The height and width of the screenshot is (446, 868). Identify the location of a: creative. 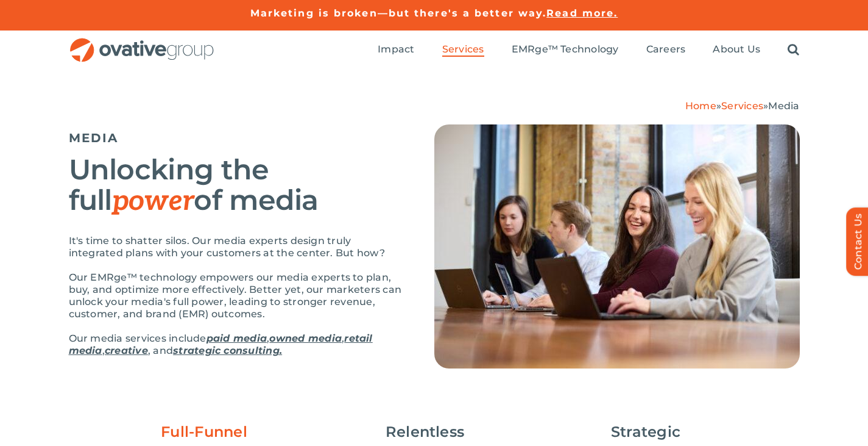
(126, 350).